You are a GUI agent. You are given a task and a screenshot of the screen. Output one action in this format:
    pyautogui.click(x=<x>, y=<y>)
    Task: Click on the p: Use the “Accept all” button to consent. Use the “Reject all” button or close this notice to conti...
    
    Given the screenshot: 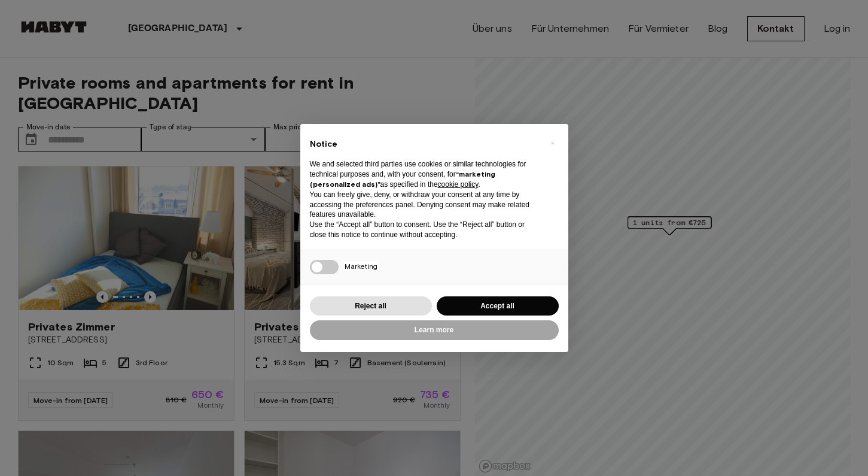 What is the action you would take?
    pyautogui.click(x=424, y=230)
    